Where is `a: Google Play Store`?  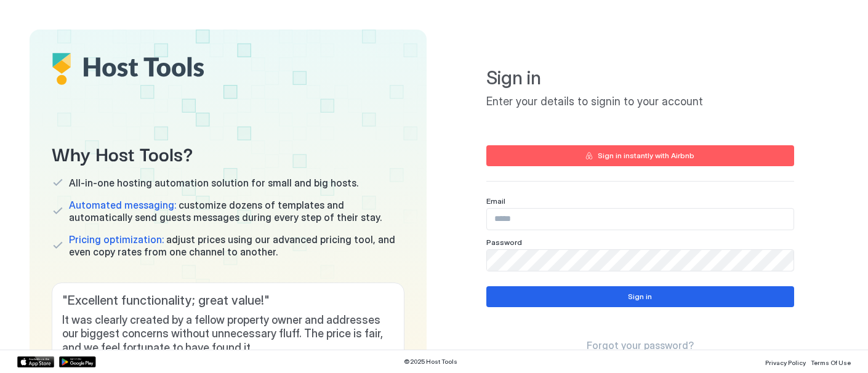 a: Google Play Store is located at coordinates (77, 361).